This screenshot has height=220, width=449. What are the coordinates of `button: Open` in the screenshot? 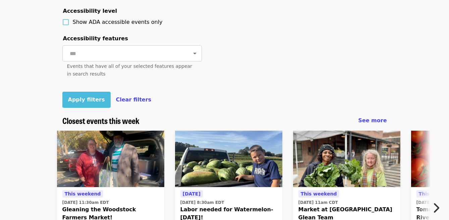 It's located at (195, 53).